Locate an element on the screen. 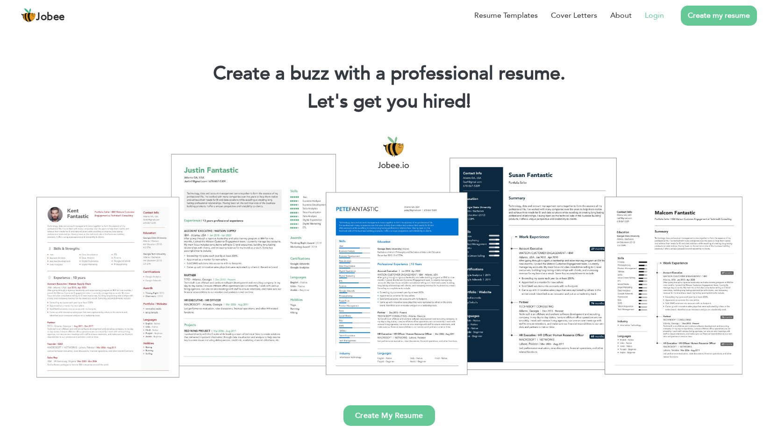  a: Cover Letters is located at coordinates (574, 15).